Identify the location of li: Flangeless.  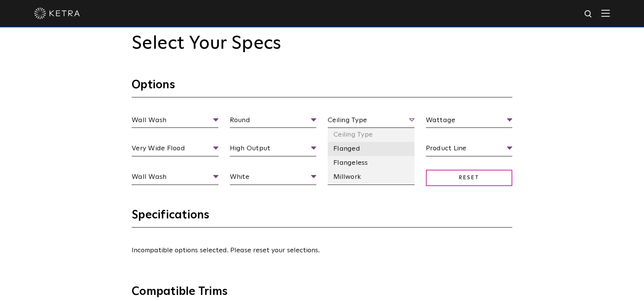
(371, 163).